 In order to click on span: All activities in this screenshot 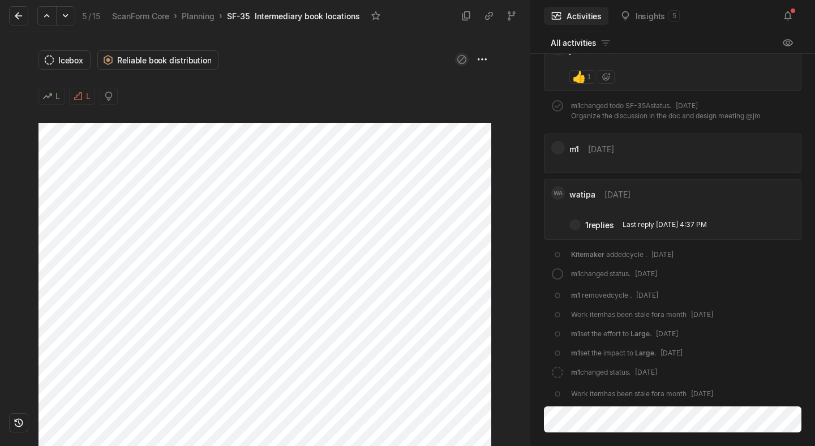, I will do `click(573, 42)`.